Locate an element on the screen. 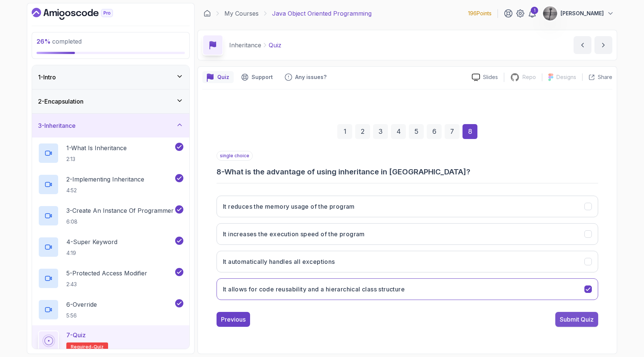  button: Support button is located at coordinates (257, 77).